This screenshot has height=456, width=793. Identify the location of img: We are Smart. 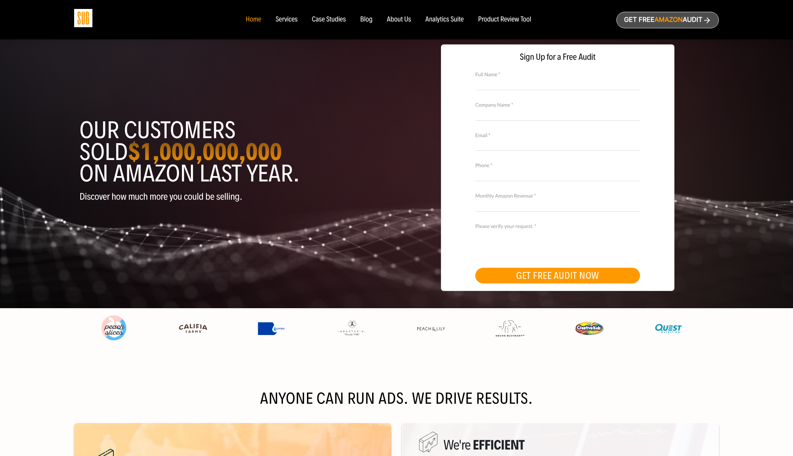
(428, 442).